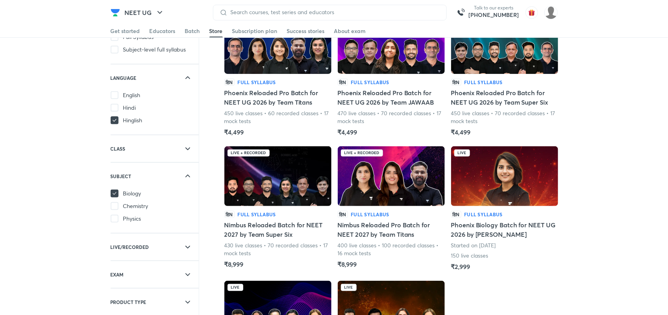 The image size is (668, 315). Describe the element at coordinates (551, 13) in the screenshot. I see `img: shilakha` at that location.